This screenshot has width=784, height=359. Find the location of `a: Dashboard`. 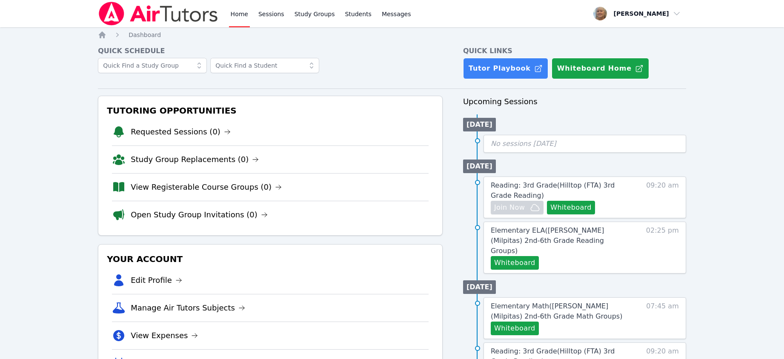

a: Dashboard is located at coordinates (145, 35).